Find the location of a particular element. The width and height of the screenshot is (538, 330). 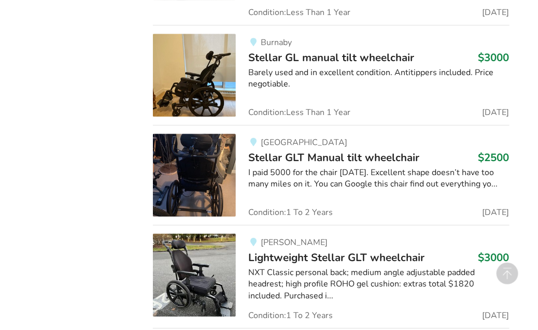

span: Burnaby is located at coordinates (276, 43).